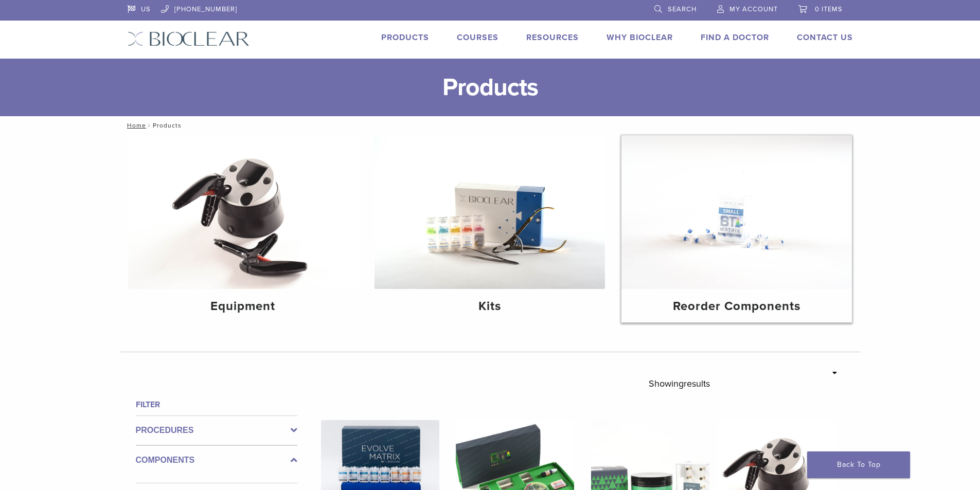 The width and height of the screenshot is (980, 490). I want to click on h4: Equipment, so click(243, 307).